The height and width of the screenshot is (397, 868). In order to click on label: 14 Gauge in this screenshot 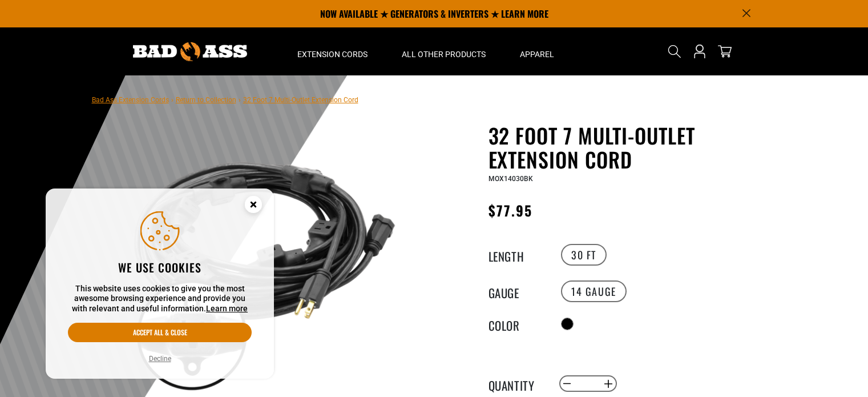, I will do `click(594, 291)`.